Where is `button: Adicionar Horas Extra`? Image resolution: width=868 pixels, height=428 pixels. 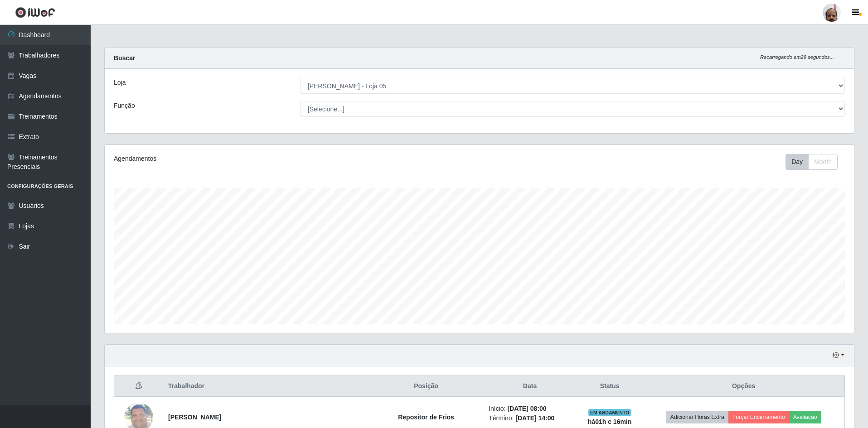
button: Adicionar Horas Extra is located at coordinates (697, 417).